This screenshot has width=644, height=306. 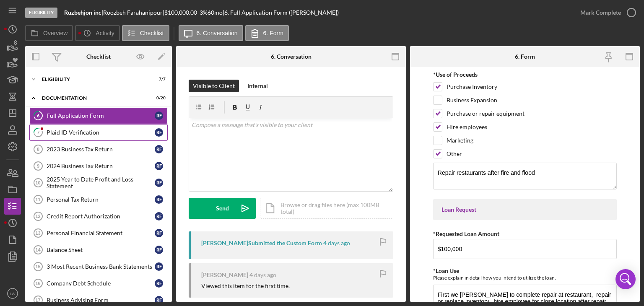 What do you see at coordinates (472, 87) in the screenshot?
I see `label: Purchase Inventory` at bounding box center [472, 87].